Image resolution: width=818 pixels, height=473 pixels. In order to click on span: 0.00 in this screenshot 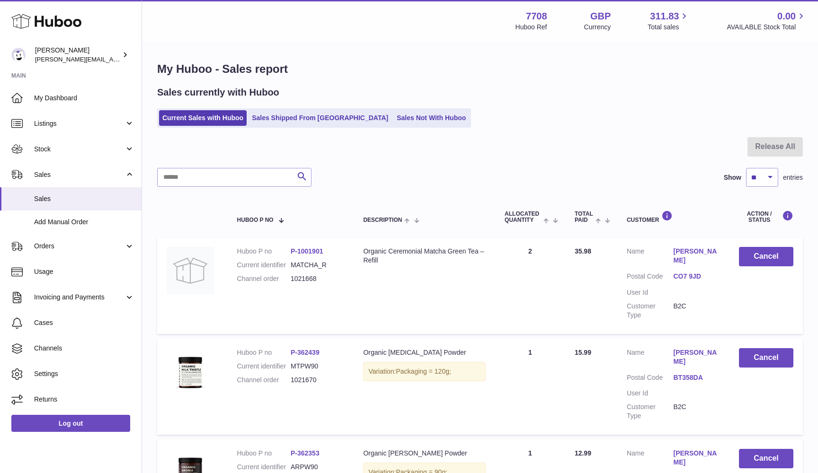, I will do `click(786, 16)`.